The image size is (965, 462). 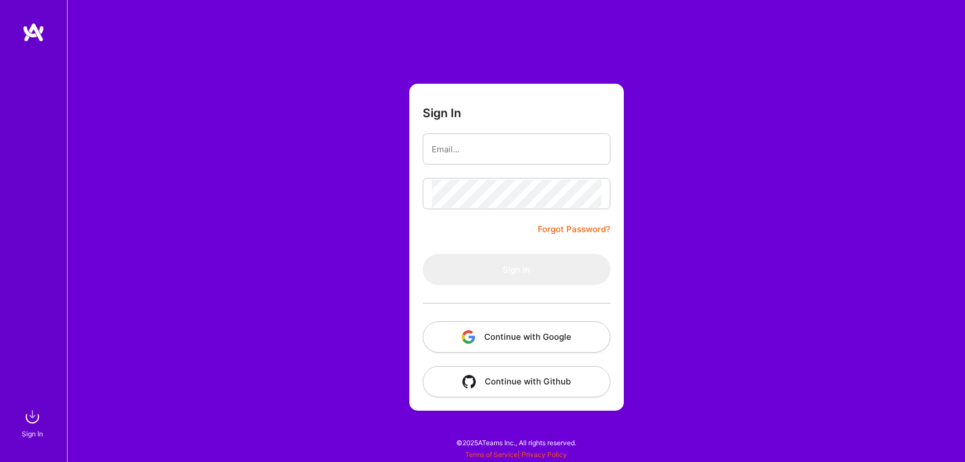 I want to click on a: Privacy Policy, so click(x=544, y=454).